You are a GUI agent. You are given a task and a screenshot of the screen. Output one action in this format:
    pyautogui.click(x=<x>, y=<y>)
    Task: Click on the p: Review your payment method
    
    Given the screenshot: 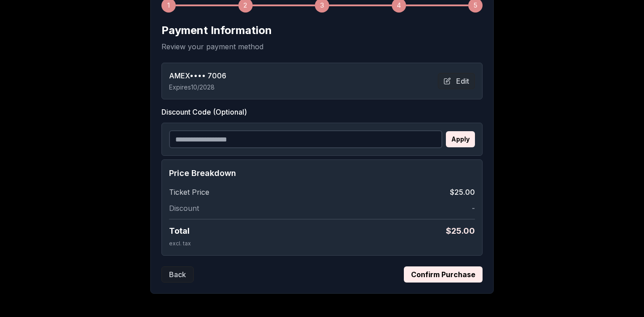 What is the action you would take?
    pyautogui.click(x=322, y=47)
    